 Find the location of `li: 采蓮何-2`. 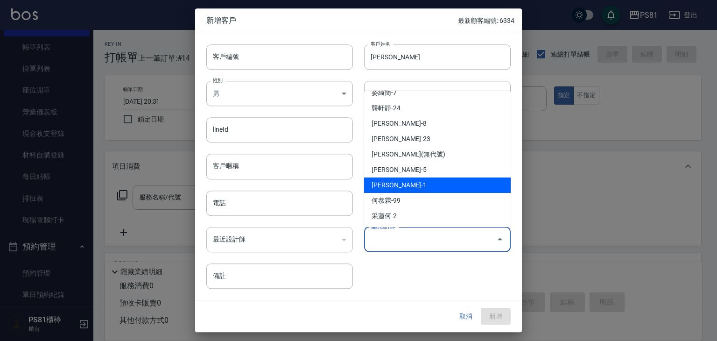

li: 采蓮何-2 is located at coordinates (438, 216).